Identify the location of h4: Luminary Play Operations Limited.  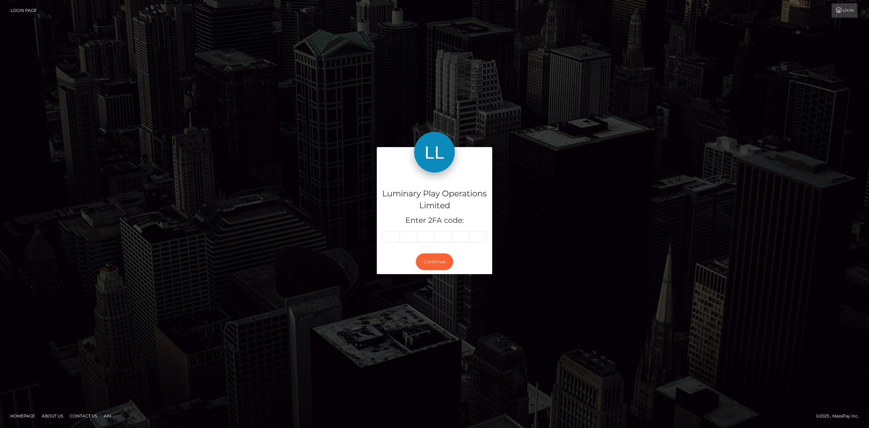
(435, 200).